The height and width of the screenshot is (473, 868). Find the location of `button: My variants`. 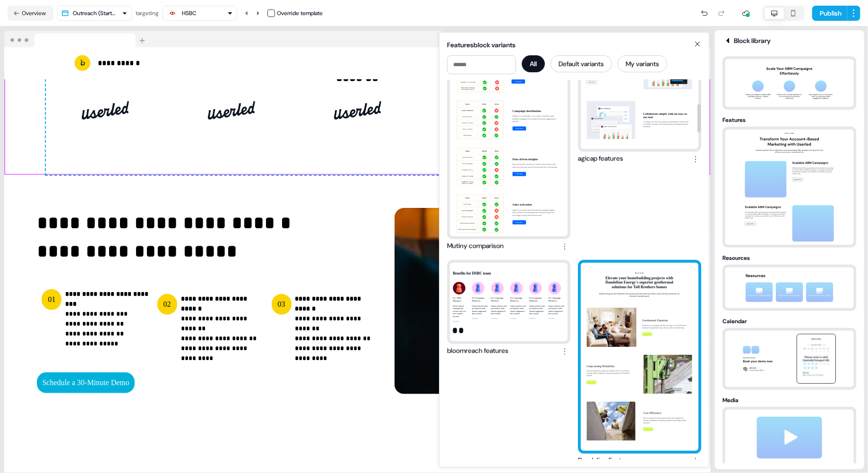

button: My variants is located at coordinates (642, 64).